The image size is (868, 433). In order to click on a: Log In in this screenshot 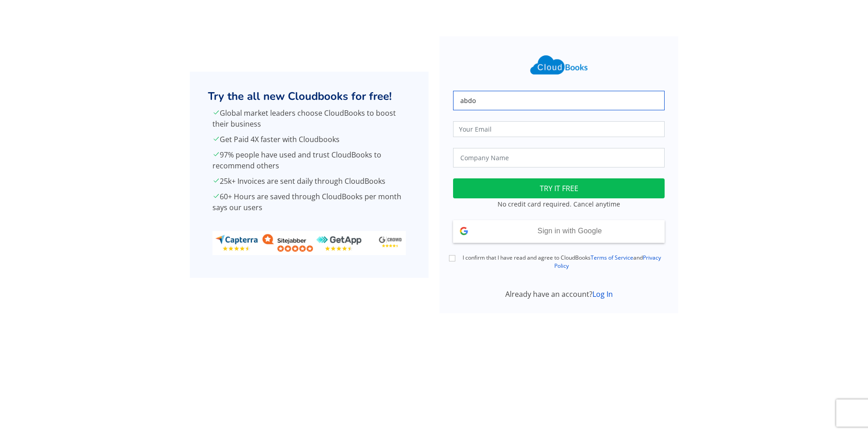, I will do `click(603, 294)`.